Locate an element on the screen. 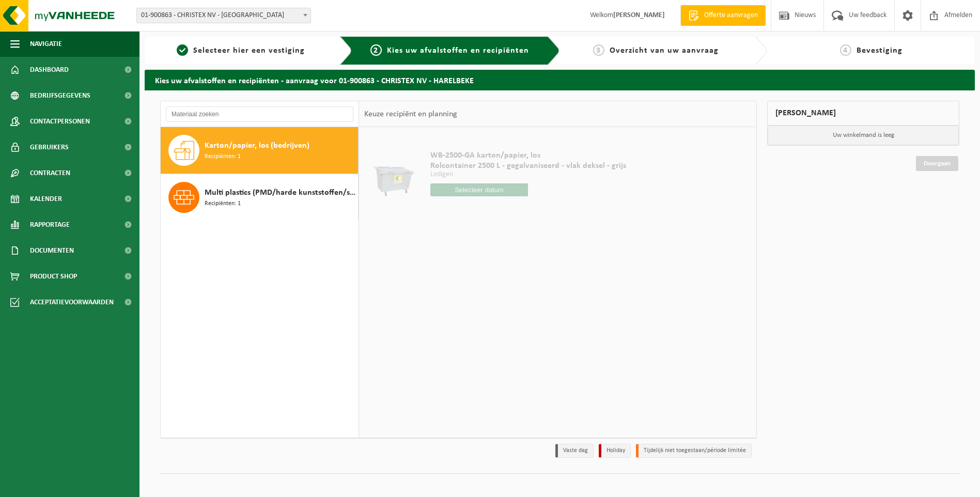  span: 01-900863 - CHRISTEX NV - HARELBEKE is located at coordinates (224, 16).